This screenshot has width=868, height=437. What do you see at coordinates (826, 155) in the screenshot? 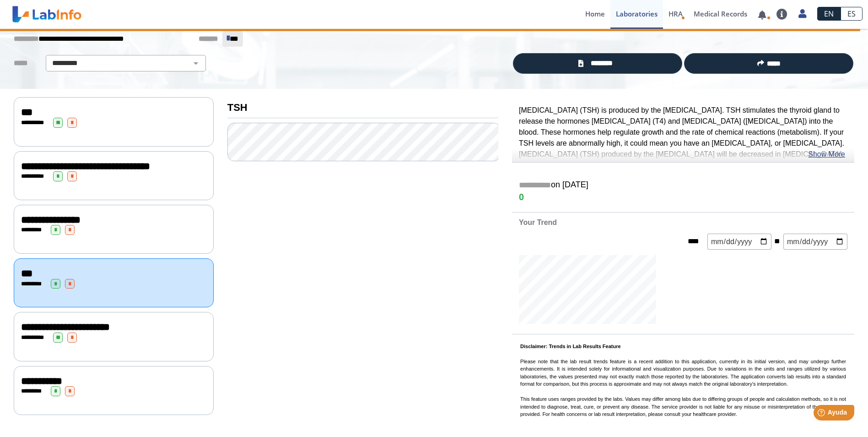
I see `a: Show More` at bounding box center [826, 155].